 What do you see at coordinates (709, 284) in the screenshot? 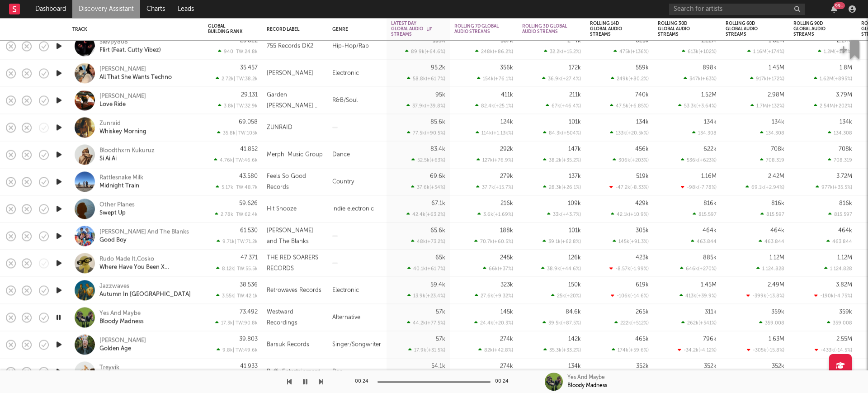
I see `div: 1.45M` at bounding box center [709, 284].